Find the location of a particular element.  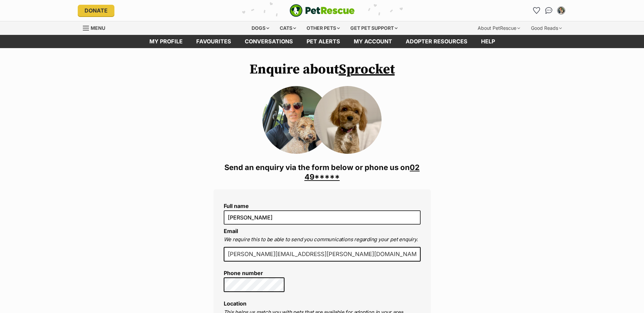

label: Location is located at coordinates (235, 304).